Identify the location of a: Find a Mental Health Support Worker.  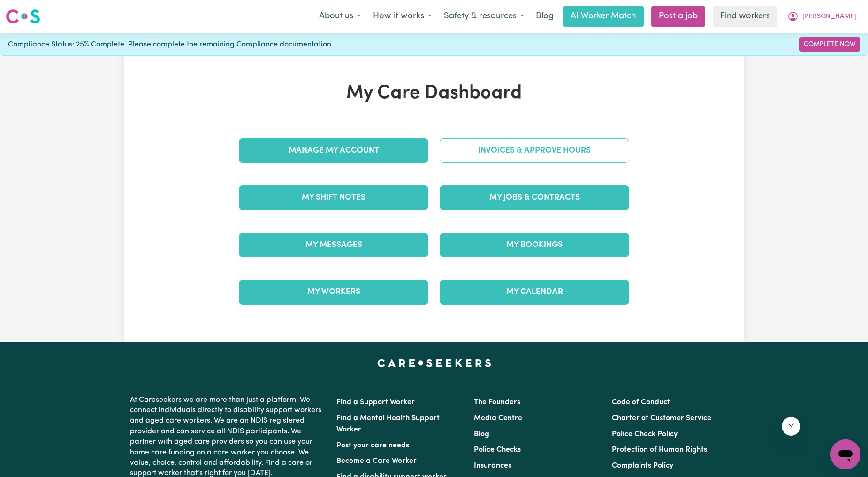
(388, 423).